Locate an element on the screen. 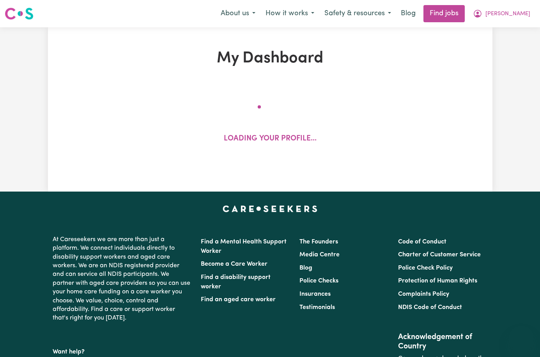  p: At Careseekers we are more than just a platform. We connect individuals directly to disability su... is located at coordinates (122, 279).